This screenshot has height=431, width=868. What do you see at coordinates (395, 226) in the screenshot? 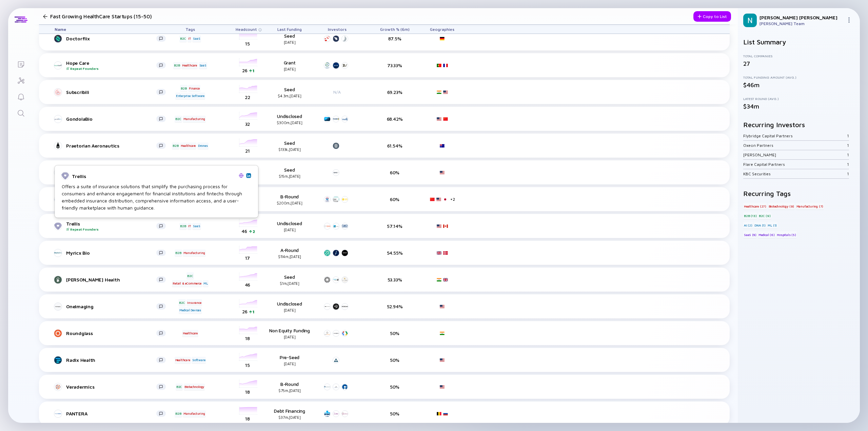
I see `div: 57.14%` at bounding box center [395, 226].